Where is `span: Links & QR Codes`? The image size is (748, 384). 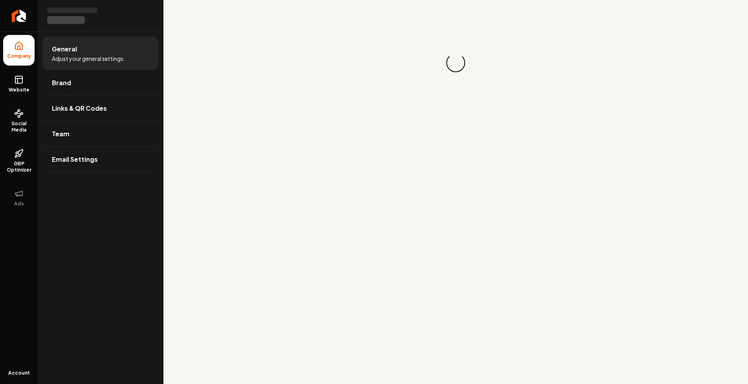 span: Links & QR Codes is located at coordinates (79, 108).